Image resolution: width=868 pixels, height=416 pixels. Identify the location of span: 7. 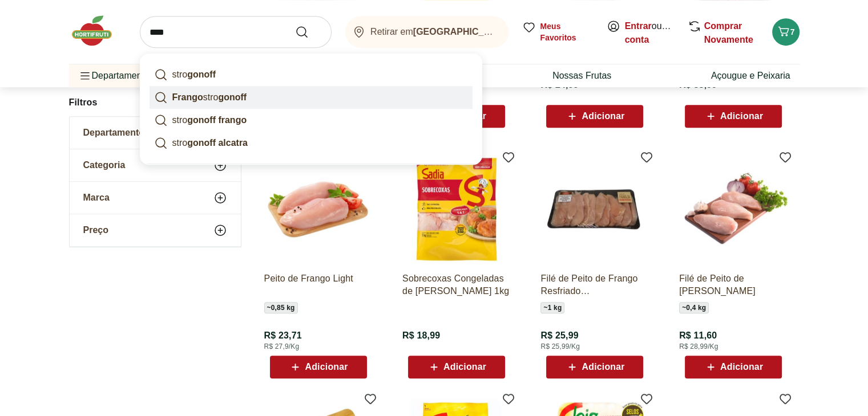
(792, 32).